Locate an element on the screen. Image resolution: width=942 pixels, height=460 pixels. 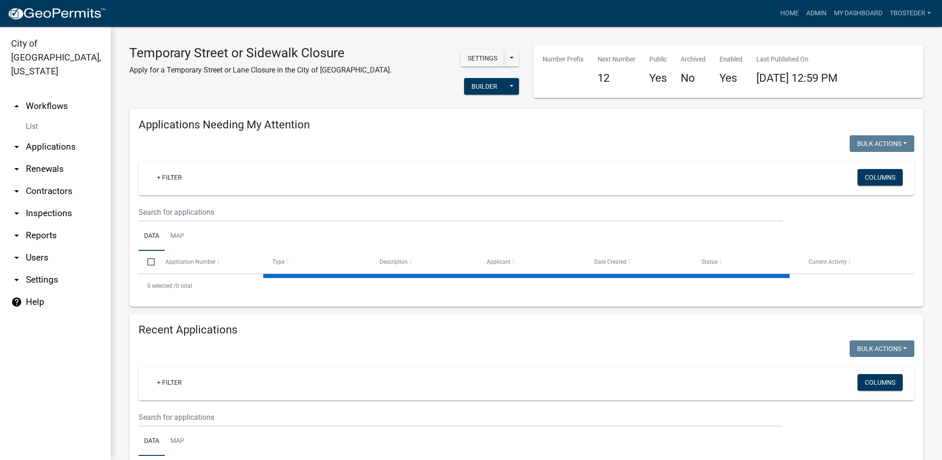
h4: No is located at coordinates (693, 78).